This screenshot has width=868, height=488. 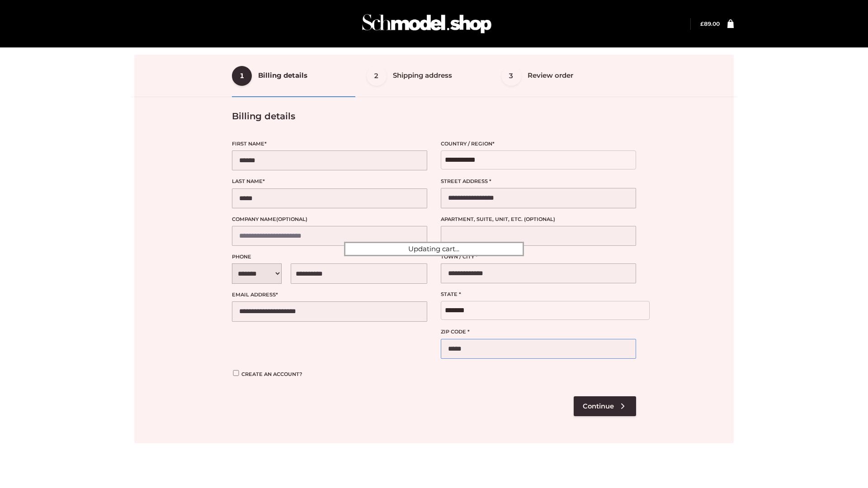 What do you see at coordinates (427, 23) in the screenshot?
I see `img: Schmodel Admin 964` at bounding box center [427, 23].